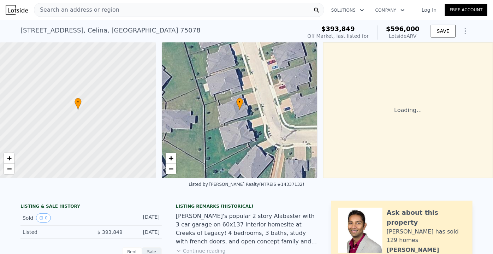 The image size is (493, 254). What do you see at coordinates (347, 10) in the screenshot?
I see `button: Solutions` at bounding box center [347, 10].